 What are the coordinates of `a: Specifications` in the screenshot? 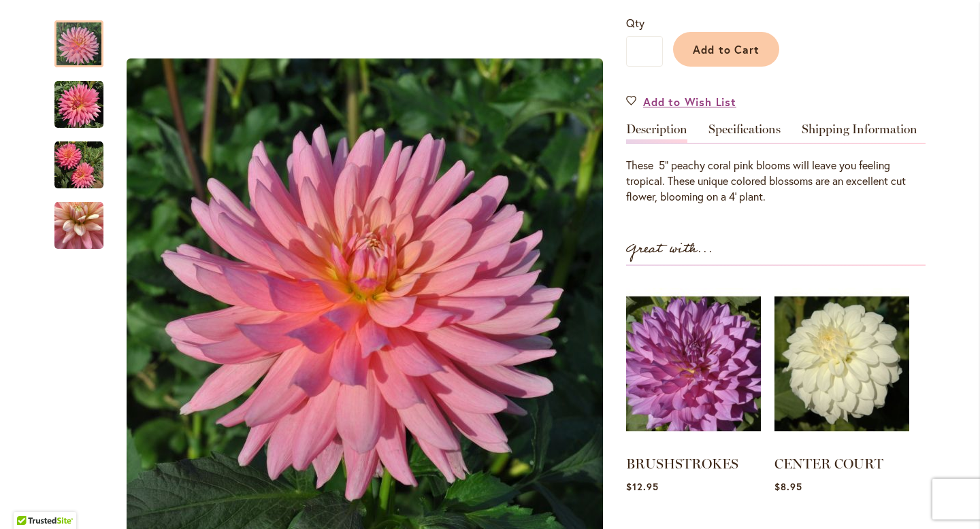 It's located at (744, 132).